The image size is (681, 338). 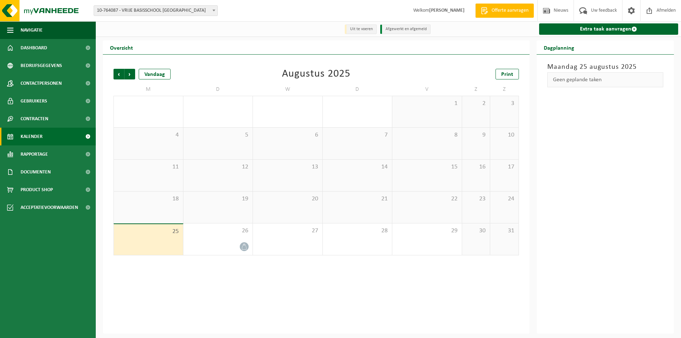 What do you see at coordinates (218, 199) in the screenshot?
I see `span: 19` at bounding box center [218, 199].